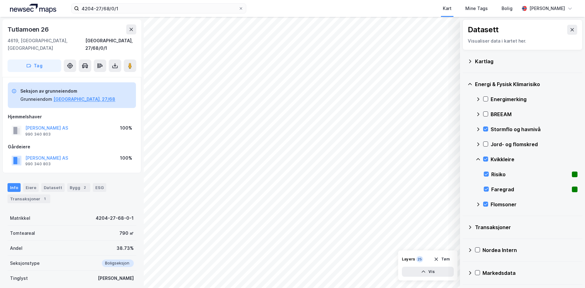 The width and height of the screenshot is (585, 288). What do you see at coordinates (20, 218) in the screenshot?
I see `div: Matrikkel` at bounding box center [20, 218].